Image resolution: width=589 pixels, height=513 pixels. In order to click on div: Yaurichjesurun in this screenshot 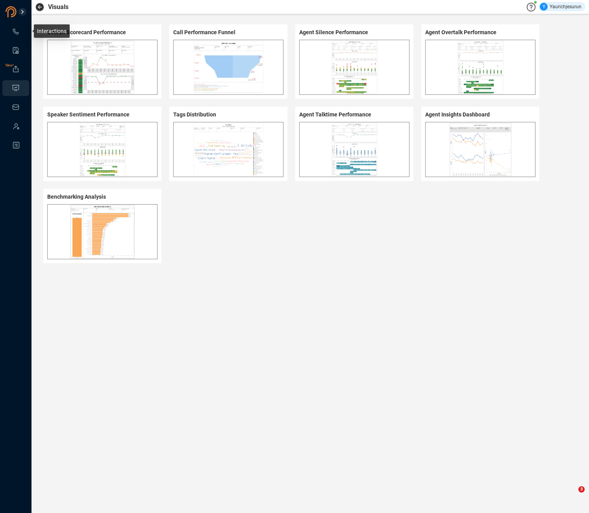, I will do `click(560, 7)`.